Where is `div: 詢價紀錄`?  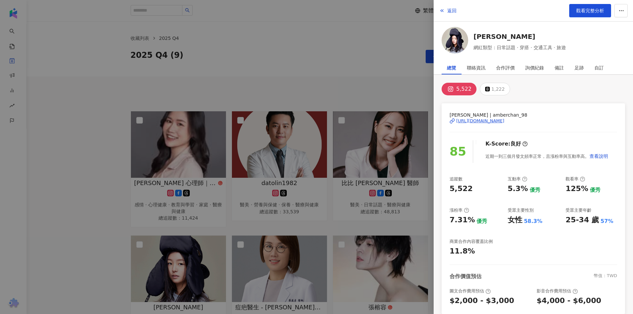
div: 詢價紀錄 is located at coordinates (534, 68).